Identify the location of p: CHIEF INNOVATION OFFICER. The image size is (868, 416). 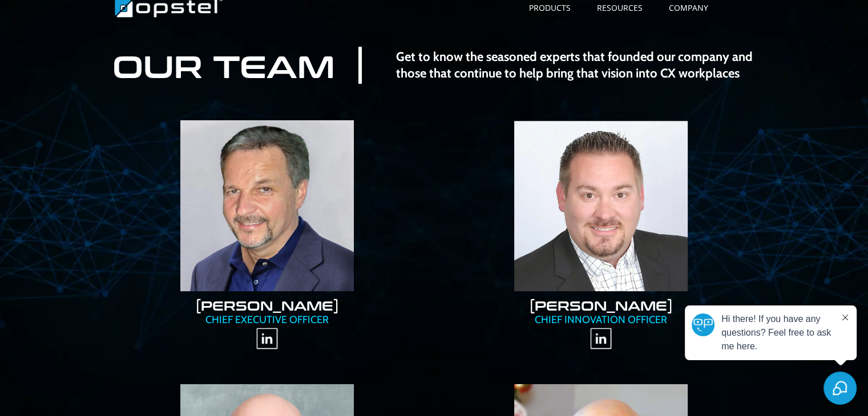
(601, 320).